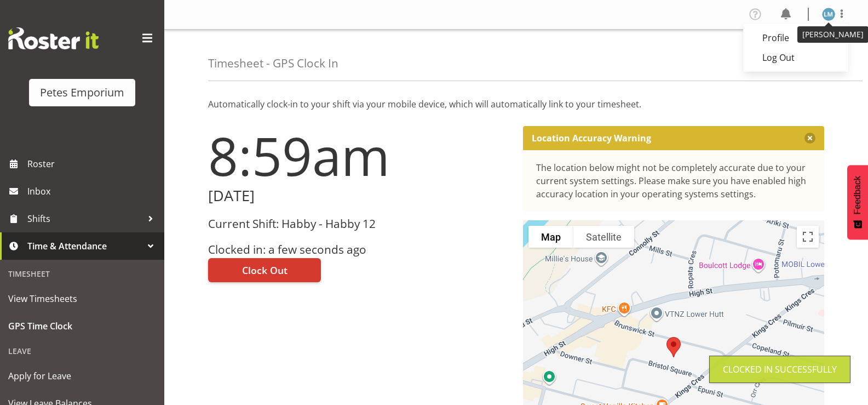 This screenshot has height=405, width=868. What do you see at coordinates (828, 14) in the screenshot?
I see `img: lianne-morete5410.jpg` at bounding box center [828, 14].